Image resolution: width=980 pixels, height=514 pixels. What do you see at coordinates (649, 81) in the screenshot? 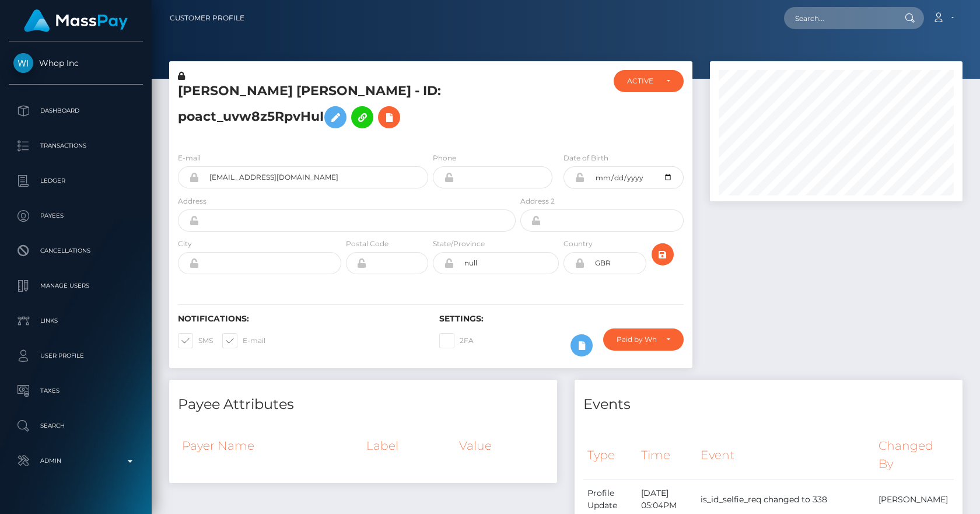
I see `button: ACTIVE` at bounding box center [649, 81].